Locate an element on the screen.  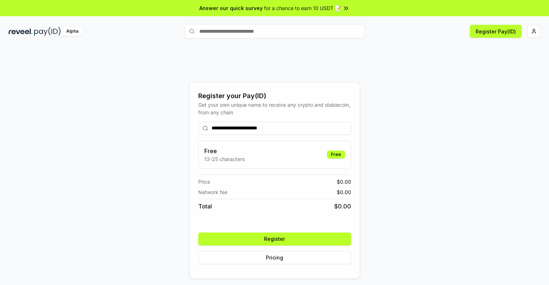
img: reveel_dark is located at coordinates (20, 31).